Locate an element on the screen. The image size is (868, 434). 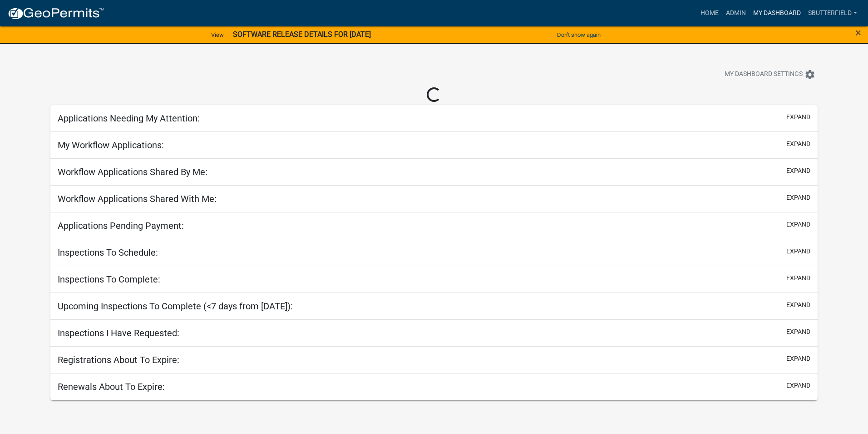
a: Admin is located at coordinates (737, 13).